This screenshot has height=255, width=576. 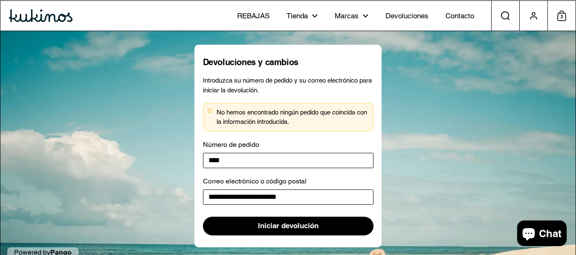 I want to click on a: Marcas, so click(x=351, y=16).